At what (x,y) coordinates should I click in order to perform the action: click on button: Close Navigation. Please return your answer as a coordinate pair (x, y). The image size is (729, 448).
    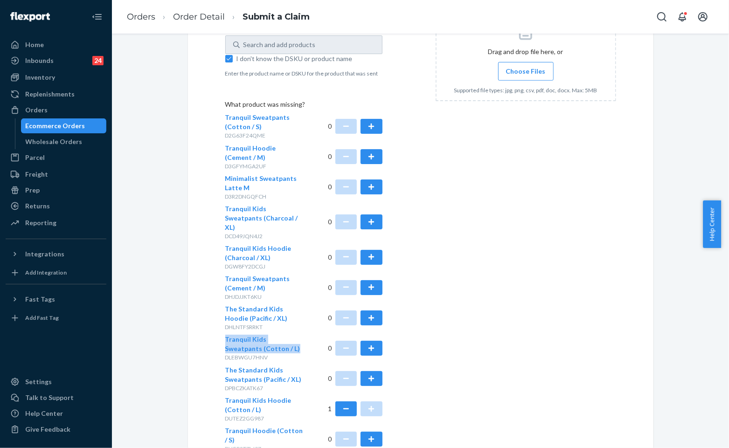
    Looking at the image, I should click on (97, 17).